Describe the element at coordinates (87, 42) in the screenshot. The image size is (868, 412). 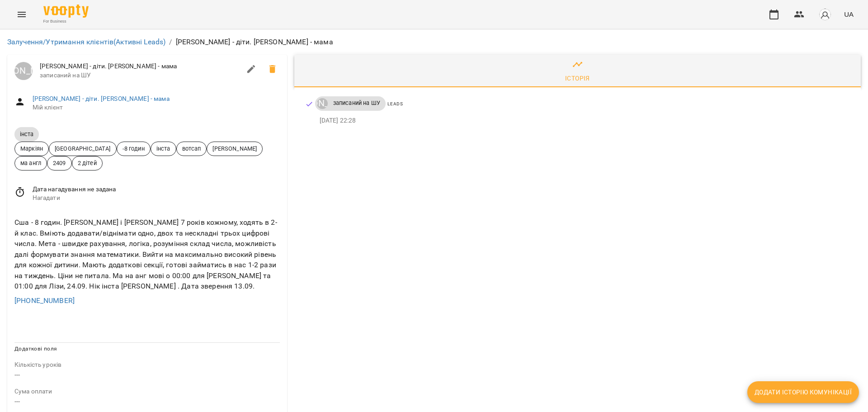
I see `a: Залучення/Утримання клієнтів(Активні Leads)` at that location.